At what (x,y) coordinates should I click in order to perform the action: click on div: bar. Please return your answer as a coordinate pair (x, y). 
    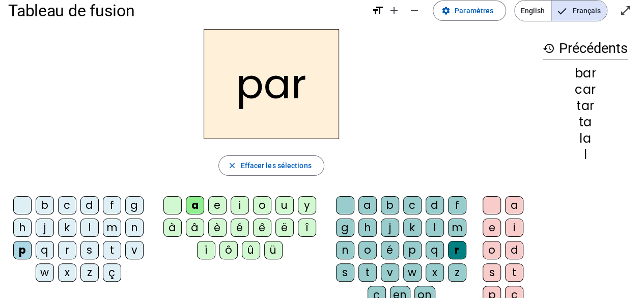
    Looking at the image, I should click on (585, 73).